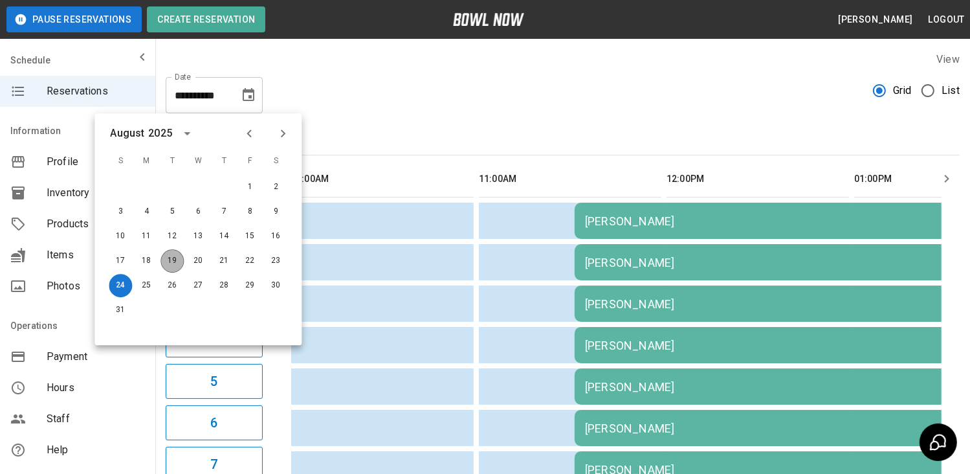 This screenshot has height=474, width=970. I want to click on button: Aug 7, 2025, so click(224, 212).